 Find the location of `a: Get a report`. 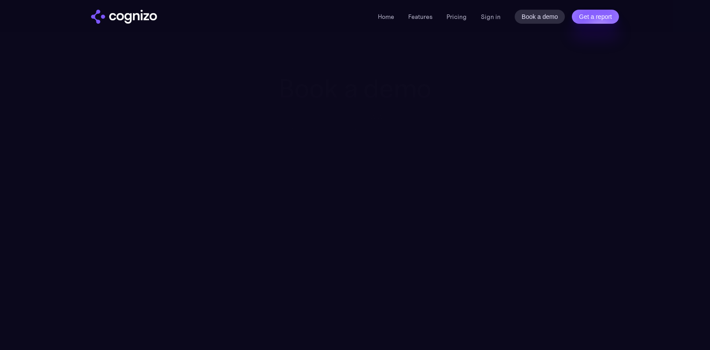

a: Get a report is located at coordinates (595, 17).